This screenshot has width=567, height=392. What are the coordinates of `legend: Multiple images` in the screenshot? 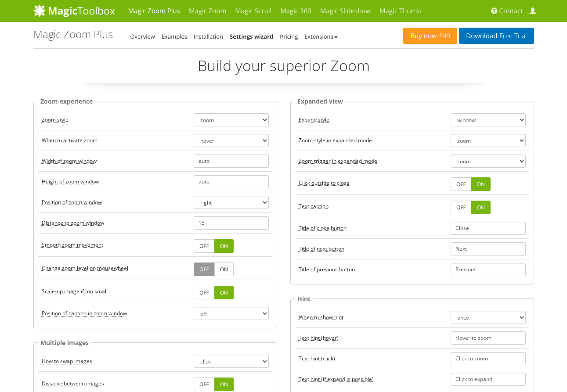 It's located at (65, 342).